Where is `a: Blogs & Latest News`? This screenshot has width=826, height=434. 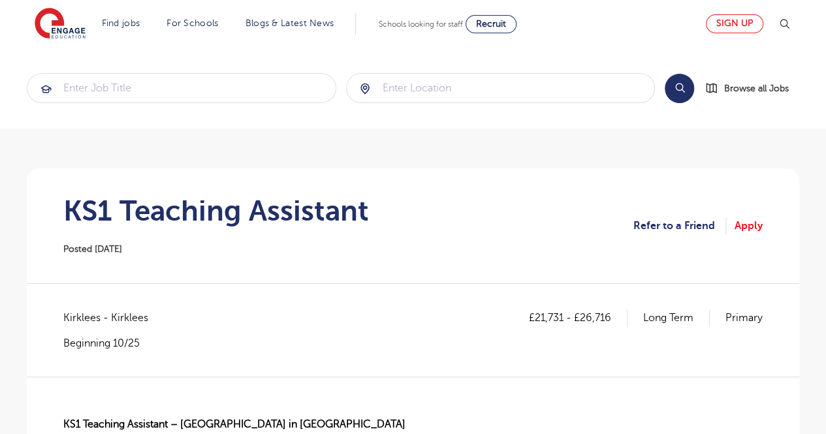 a: Blogs & Latest News is located at coordinates (290, 23).